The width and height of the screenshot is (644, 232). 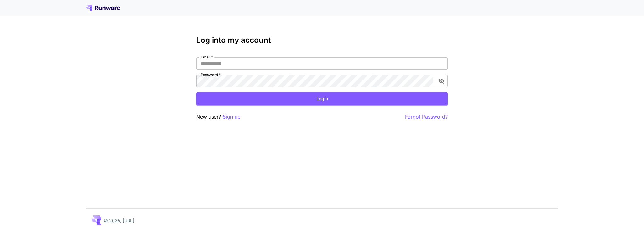 I want to click on button: toggle password visibility, so click(x=442, y=81).